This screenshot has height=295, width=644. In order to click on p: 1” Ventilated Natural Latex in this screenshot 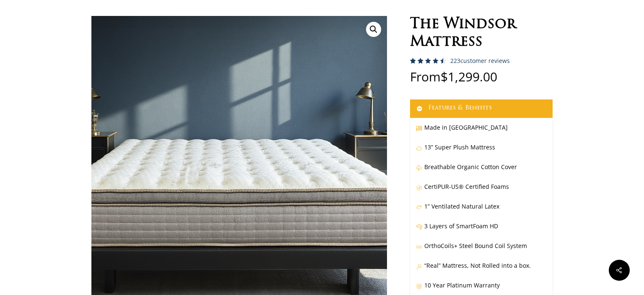, I will do `click(481, 211)`.